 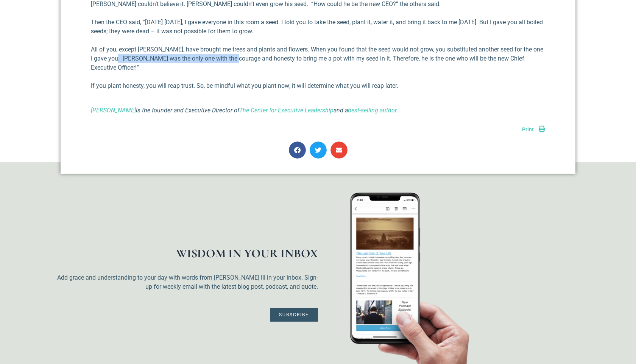 What do you see at coordinates (188, 254) in the screenshot?
I see `h1: WISDOM IN YOUR INBOX` at bounding box center [188, 254].